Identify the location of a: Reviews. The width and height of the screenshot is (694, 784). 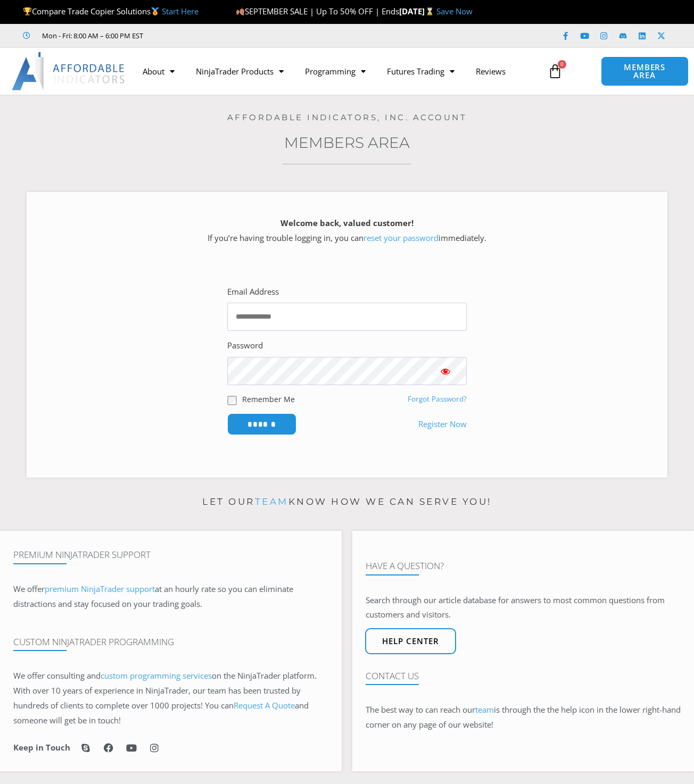
(491, 72).